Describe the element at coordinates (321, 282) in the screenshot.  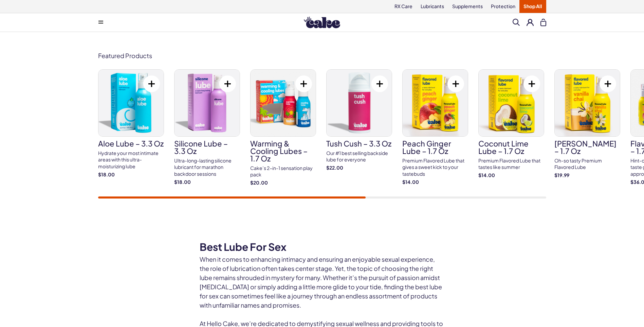
I see `span: When it comes to enhancing intimacy and ensuring an enjoyable sexual experience, the role of lubr...` at that location.